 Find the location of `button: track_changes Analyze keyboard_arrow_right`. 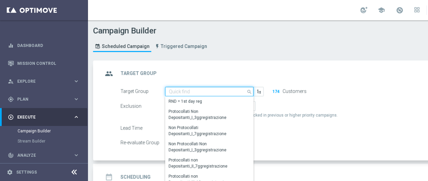

button: track_changes Analyze keyboard_arrow_right is located at coordinates (44, 156).